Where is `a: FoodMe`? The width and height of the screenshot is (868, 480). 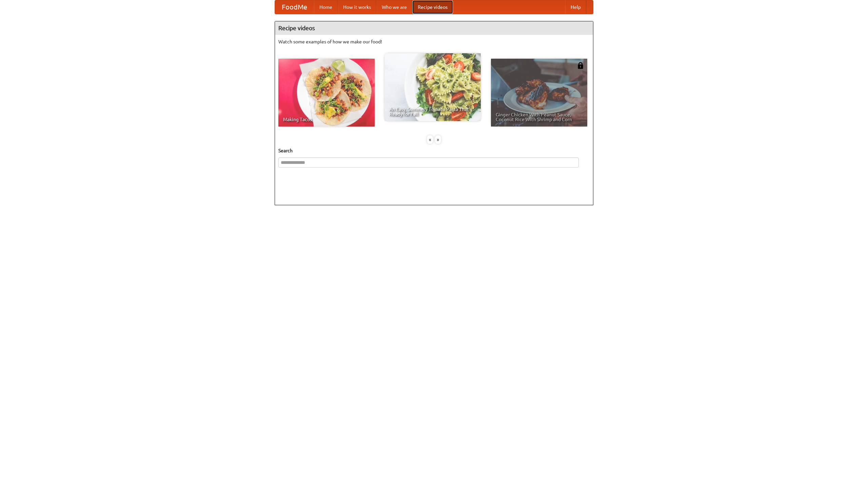 a: FoodMe is located at coordinates (295, 7).